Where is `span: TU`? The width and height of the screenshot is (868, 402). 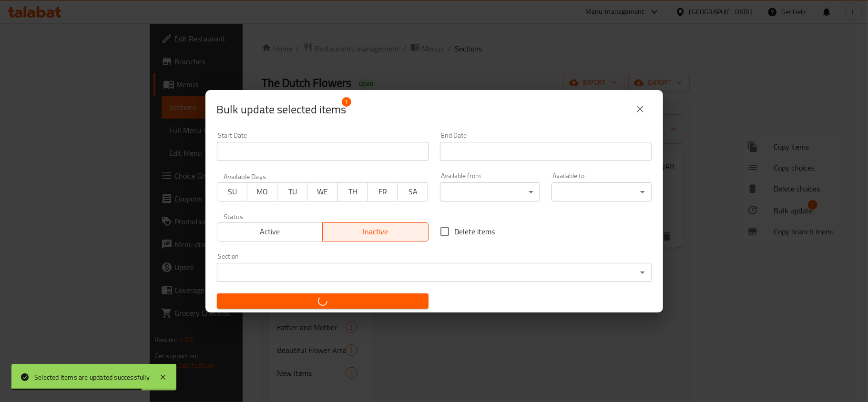 span: TU is located at coordinates (292, 192).